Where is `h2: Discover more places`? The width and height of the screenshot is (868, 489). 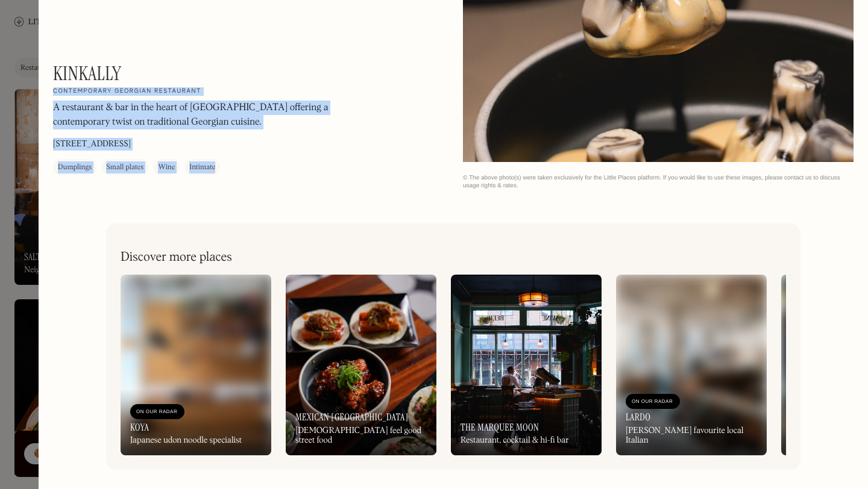 h2: Discover more places is located at coordinates (176, 257).